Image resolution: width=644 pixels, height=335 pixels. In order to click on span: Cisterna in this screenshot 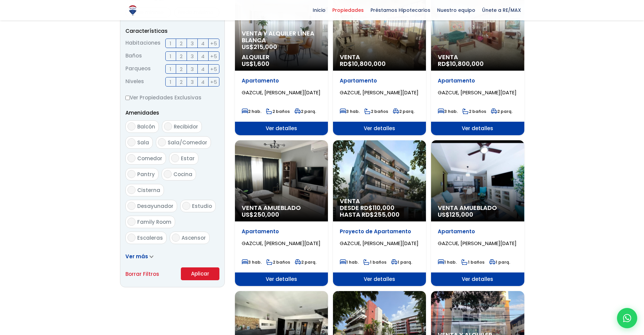, I will do `click(149, 190)`.